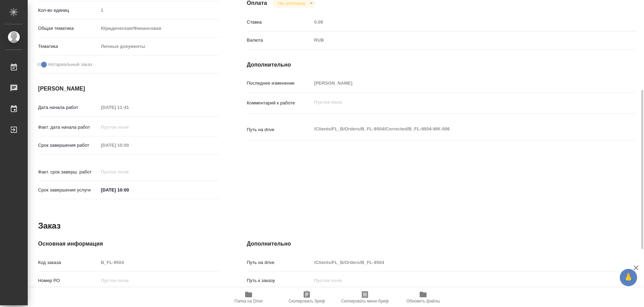 Image resolution: width=644 pixels, height=307 pixels. Describe the element at coordinates (69, 146) in the screenshot. I see `p: Срок завершения работ` at that location.